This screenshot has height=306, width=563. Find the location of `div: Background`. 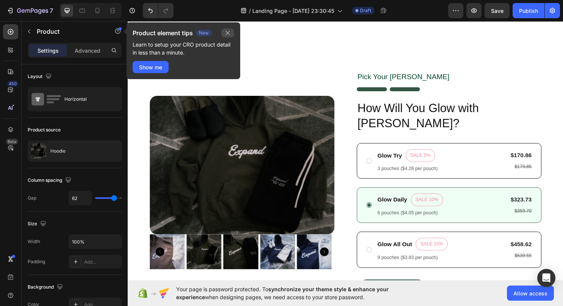

div: Background is located at coordinates (46, 287).